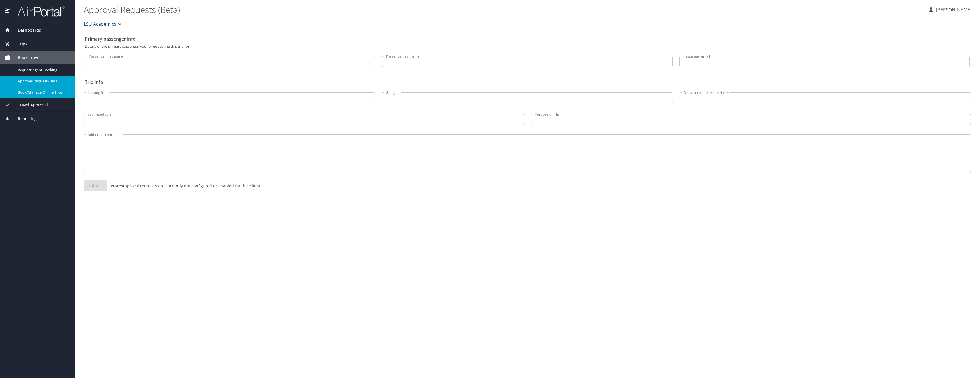 The width and height of the screenshot is (980, 378). I want to click on p: Approval requests are currently not configured or enabled for this client, so click(183, 186).